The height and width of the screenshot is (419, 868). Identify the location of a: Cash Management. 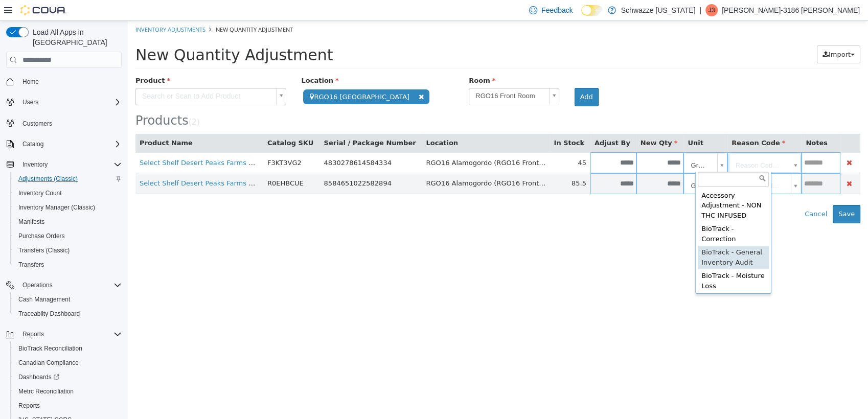
(44, 299).